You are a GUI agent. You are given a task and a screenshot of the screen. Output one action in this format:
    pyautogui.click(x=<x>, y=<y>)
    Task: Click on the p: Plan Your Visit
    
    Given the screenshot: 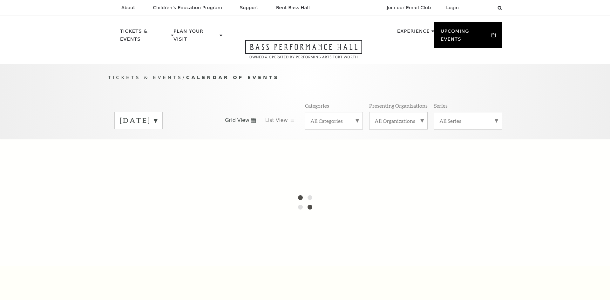 What is the action you would take?
    pyautogui.click(x=196, y=37)
    